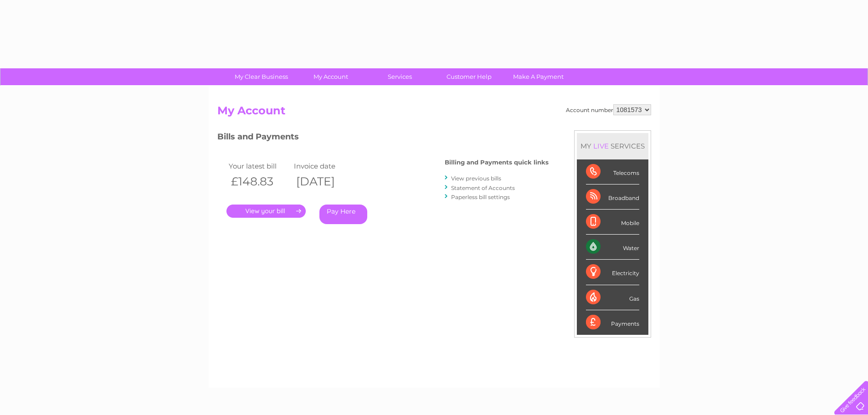  I want to click on div: Gas, so click(612, 297).